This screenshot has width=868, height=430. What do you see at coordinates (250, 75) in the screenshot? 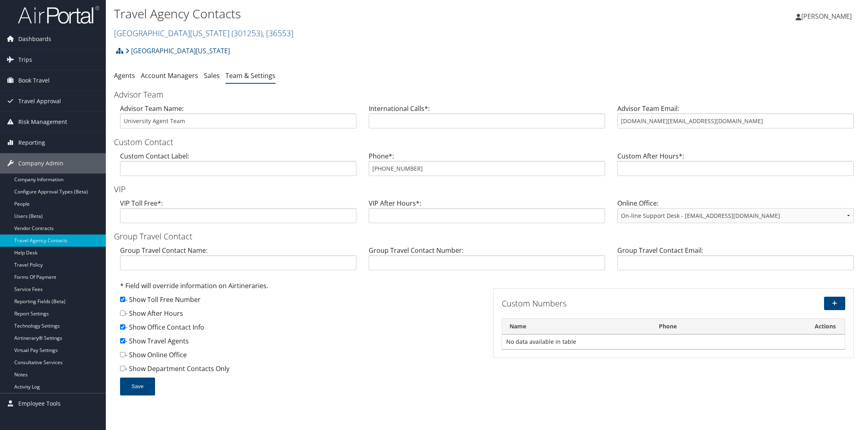
I see `a: Team & Settings` at bounding box center [250, 75].